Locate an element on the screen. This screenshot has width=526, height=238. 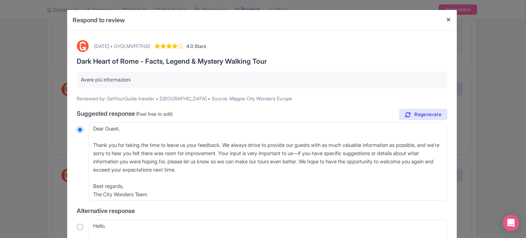
span: Suggested response is located at coordinates (106, 113).